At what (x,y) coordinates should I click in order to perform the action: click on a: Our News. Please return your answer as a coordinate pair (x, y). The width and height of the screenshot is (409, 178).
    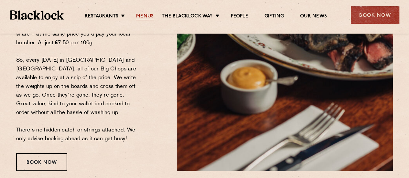
    Looking at the image, I should click on (313, 17).